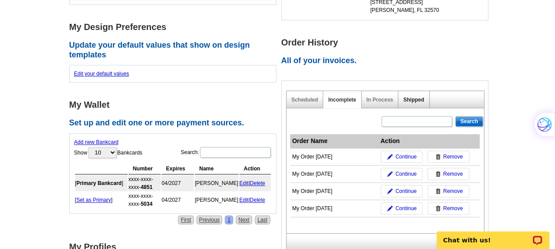  What do you see at coordinates (209, 220) in the screenshot?
I see `a: Previous` at bounding box center [209, 220].